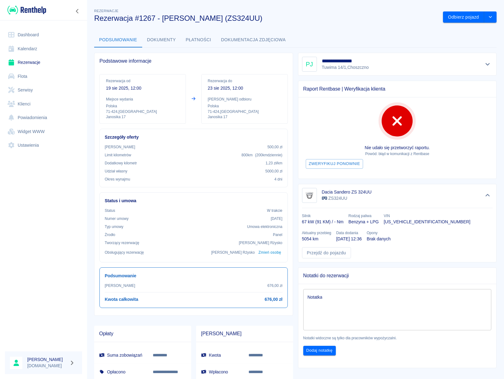 This screenshot has height=379, width=504. I want to click on button: Odbierz pojazd, so click(463, 17).